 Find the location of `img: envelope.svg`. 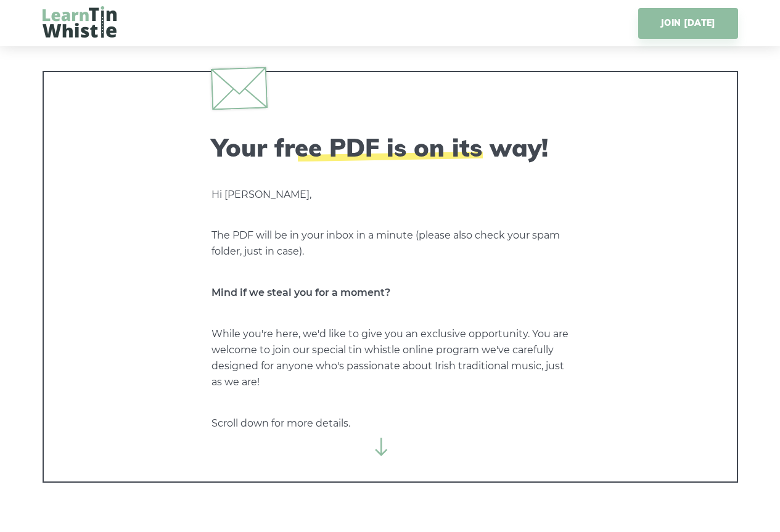

img: envelope.svg is located at coordinates (239, 88).